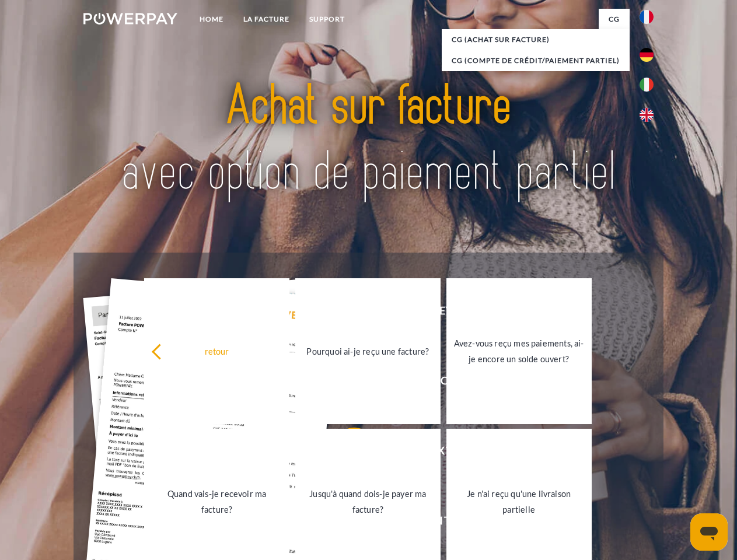 The image size is (737, 560). Describe the element at coordinates (647, 17) in the screenshot. I see `img: fr` at that location.